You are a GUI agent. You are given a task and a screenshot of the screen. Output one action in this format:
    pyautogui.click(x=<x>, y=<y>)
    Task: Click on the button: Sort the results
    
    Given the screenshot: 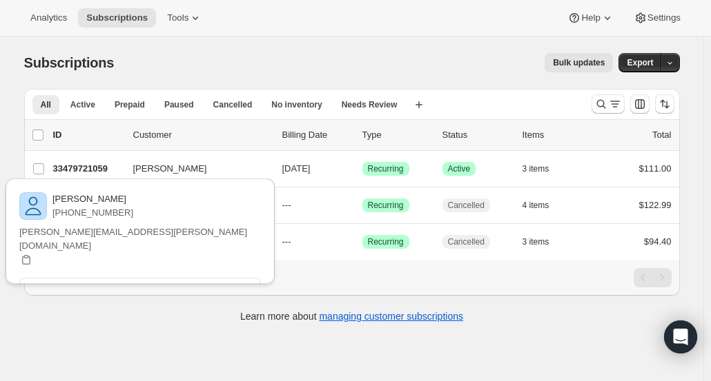 What is the action you would take?
    pyautogui.click(x=664, y=104)
    